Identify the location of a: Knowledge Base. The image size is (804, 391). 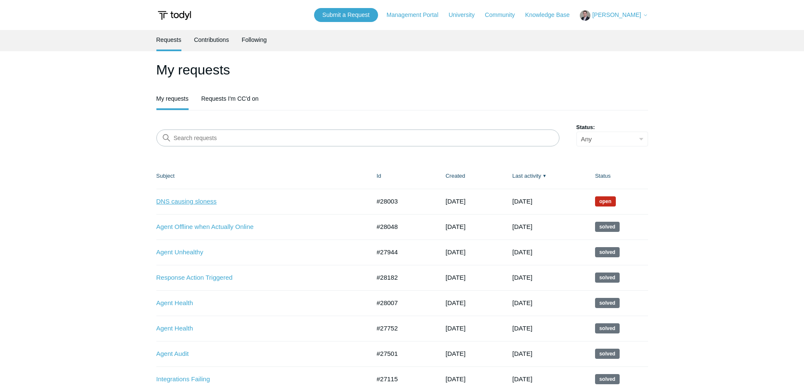
(551, 15).